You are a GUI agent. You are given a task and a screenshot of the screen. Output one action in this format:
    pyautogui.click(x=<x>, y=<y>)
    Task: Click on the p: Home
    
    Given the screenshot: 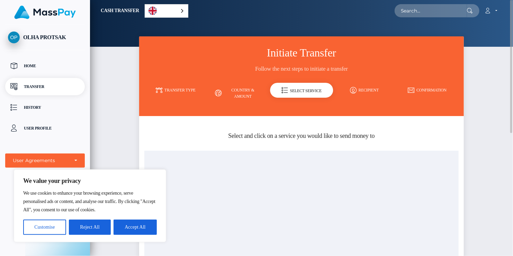 What is the action you would take?
    pyautogui.click(x=45, y=66)
    